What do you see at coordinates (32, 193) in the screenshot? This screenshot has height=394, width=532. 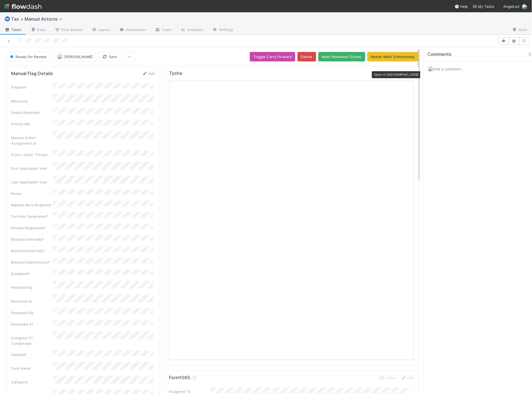 I see `div: Notes` at bounding box center [32, 193].